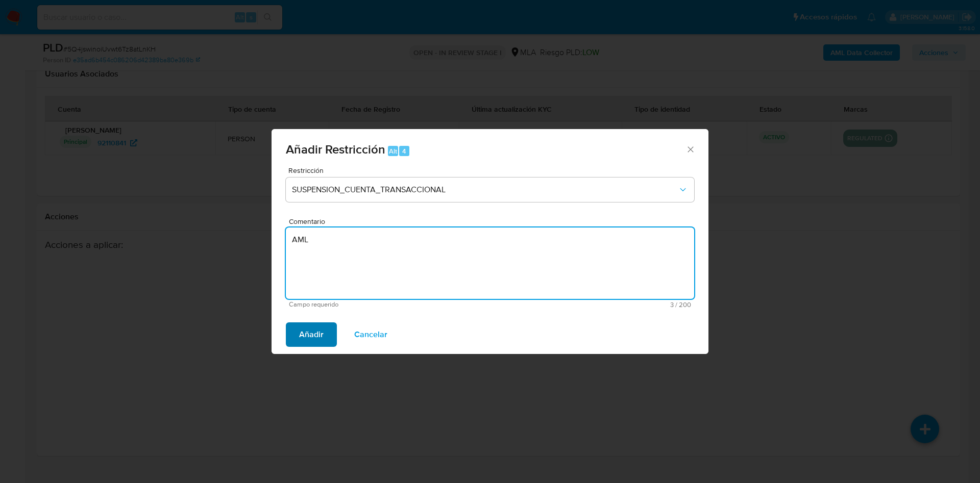 This screenshot has height=483, width=980. What do you see at coordinates (485, 190) in the screenshot?
I see `span: SUSPENSION_CUENTA_TRANSACCIONAL` at bounding box center [485, 190].